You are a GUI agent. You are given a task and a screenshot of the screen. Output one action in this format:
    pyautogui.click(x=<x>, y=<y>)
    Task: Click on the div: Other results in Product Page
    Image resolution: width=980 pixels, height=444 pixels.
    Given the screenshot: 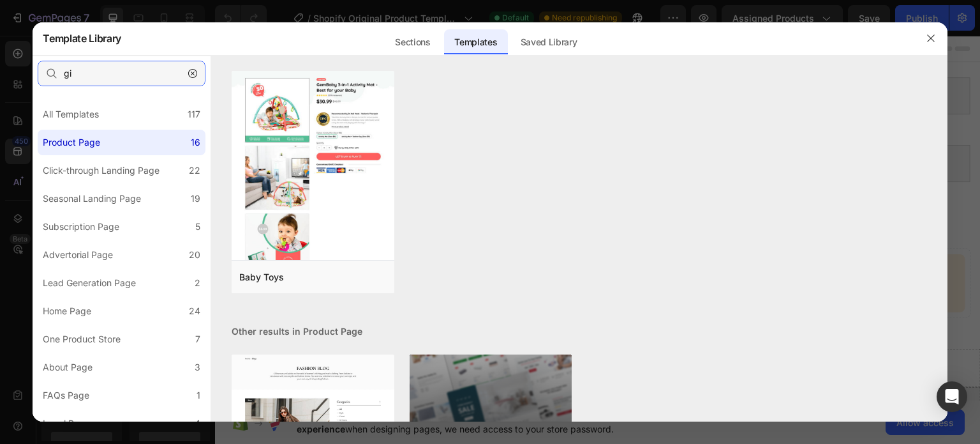 What is the action you would take?
    pyautogui.click(x=580, y=332)
    